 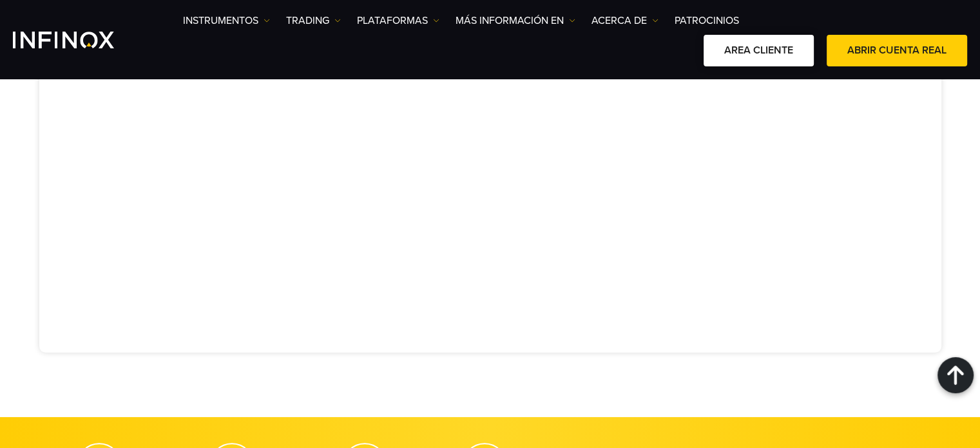 What do you see at coordinates (625, 21) in the screenshot?
I see `a: ACERCA DE` at bounding box center [625, 21].